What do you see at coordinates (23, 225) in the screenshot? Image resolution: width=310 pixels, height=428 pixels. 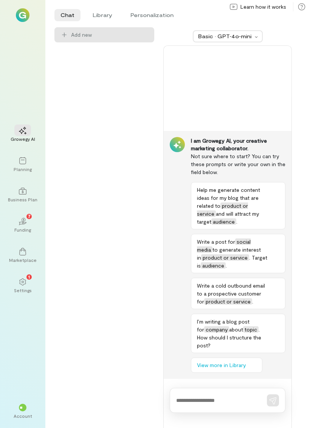 I see `a: Funding` at bounding box center [23, 225].